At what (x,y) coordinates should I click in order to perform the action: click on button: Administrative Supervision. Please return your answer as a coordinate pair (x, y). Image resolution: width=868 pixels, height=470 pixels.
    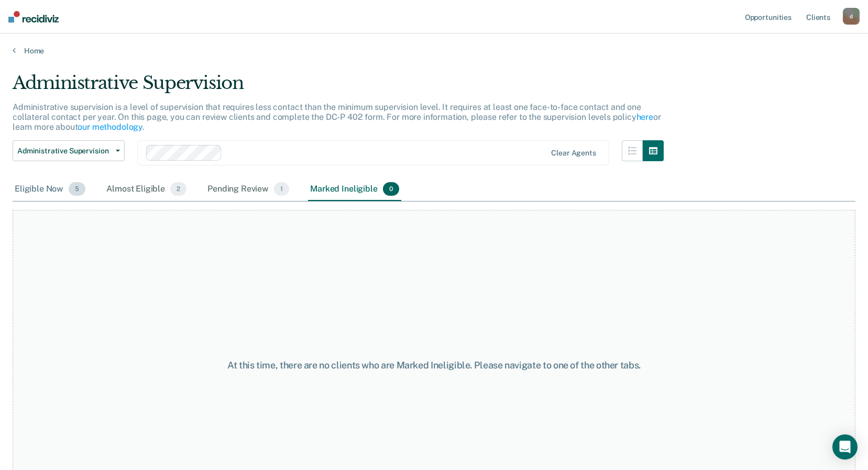
    Looking at the image, I should click on (68, 151).